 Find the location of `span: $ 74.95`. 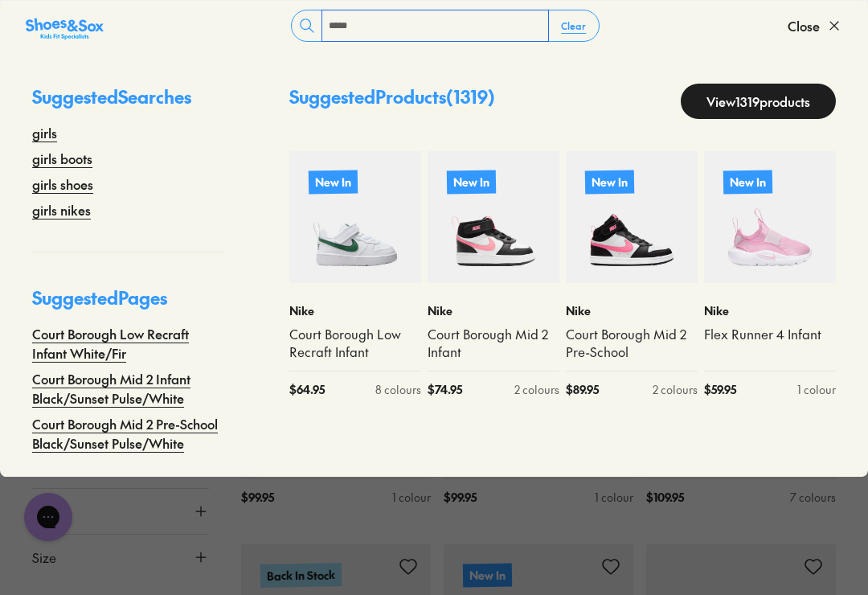

span: $ 74.95 is located at coordinates (444, 389).